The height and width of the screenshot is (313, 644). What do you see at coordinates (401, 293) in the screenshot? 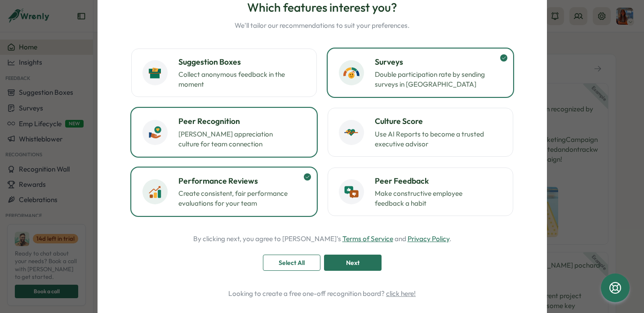
I see `a: click here!` at bounding box center [401, 293].